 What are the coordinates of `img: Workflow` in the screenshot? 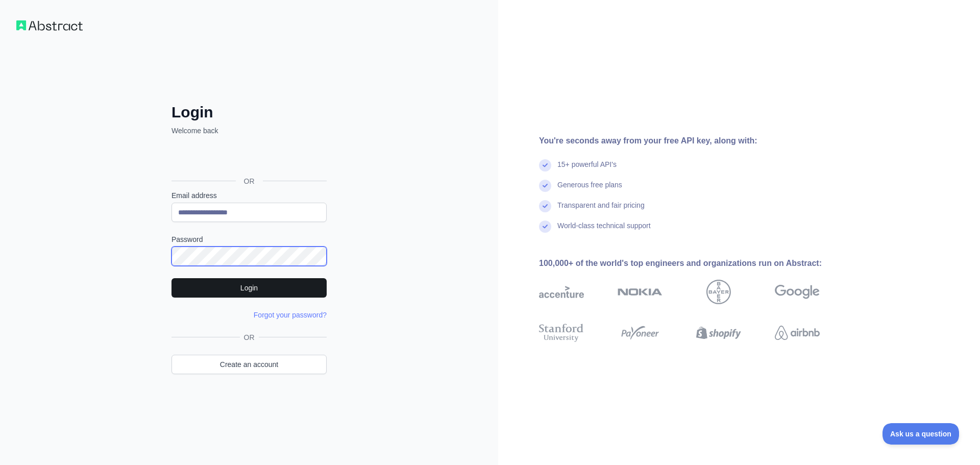 It's located at (50, 26).